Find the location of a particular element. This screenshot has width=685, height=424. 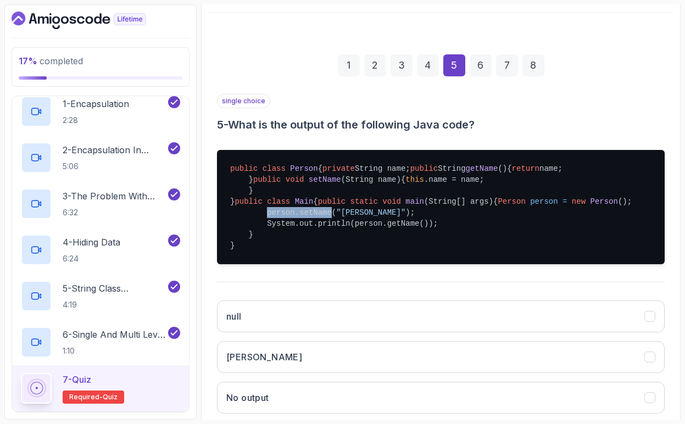

div: 8 is located at coordinates (534, 65).